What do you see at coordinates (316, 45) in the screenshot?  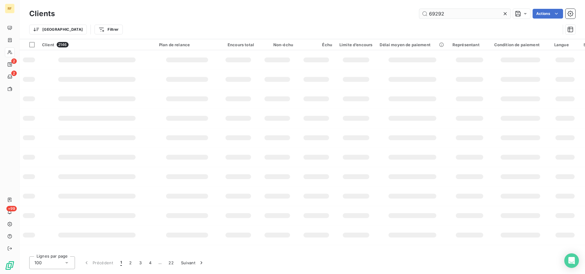 I see `div: Échu` at bounding box center [316, 45].